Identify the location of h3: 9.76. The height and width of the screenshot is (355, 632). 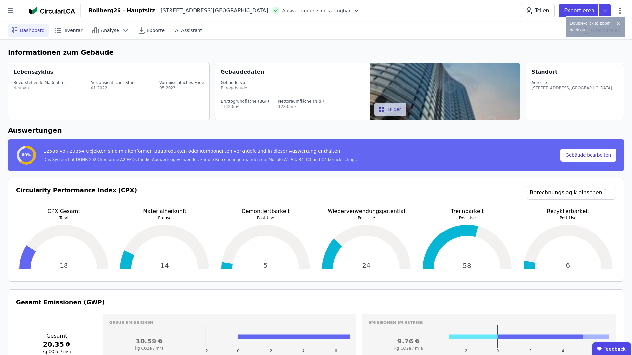
(409, 341).